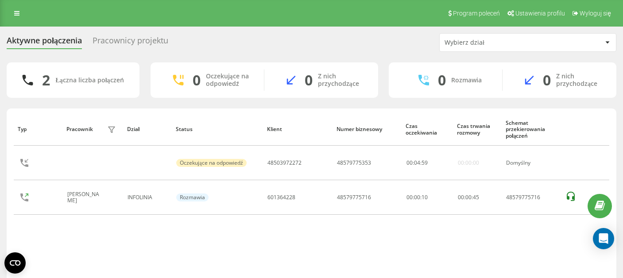  I want to click on div: Status, so click(217, 129).